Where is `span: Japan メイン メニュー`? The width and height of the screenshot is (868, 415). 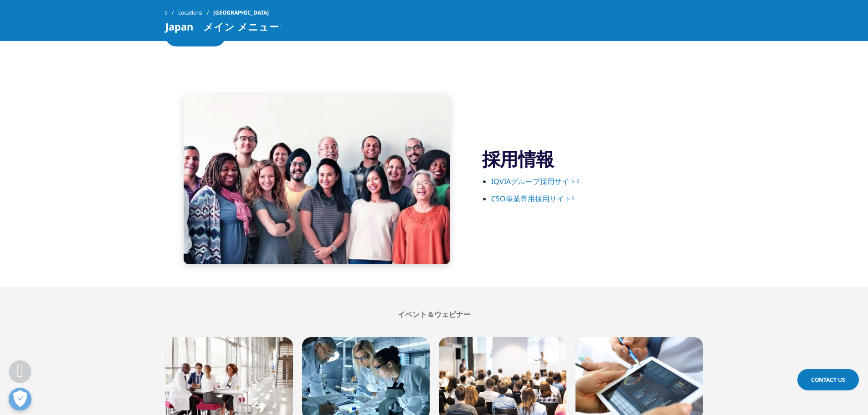
span: Japan メイン メニュー is located at coordinates (222, 27).